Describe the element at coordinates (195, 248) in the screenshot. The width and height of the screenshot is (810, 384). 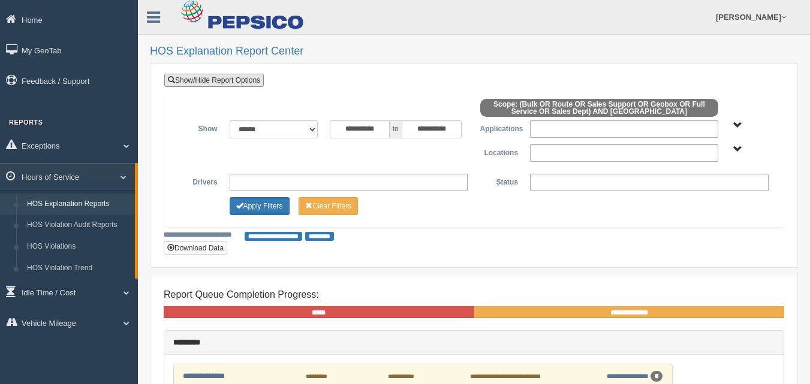
I see `button: Download Data` at that location.